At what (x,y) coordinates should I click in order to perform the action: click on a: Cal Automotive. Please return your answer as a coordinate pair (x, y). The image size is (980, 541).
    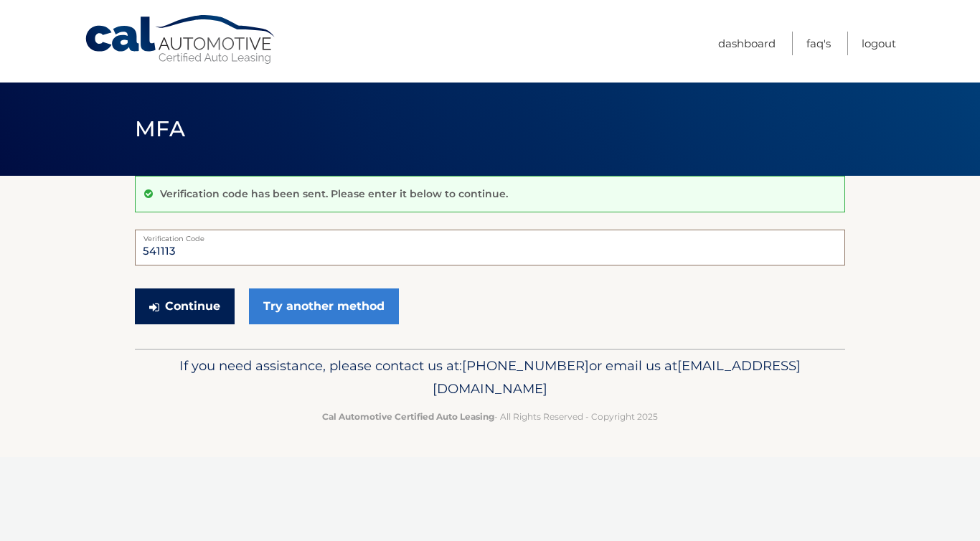
    Looking at the image, I should click on (180, 39).